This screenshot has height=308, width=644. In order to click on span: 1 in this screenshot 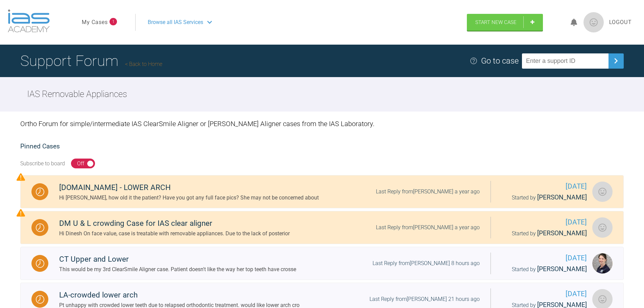, I will do `click(113, 22)`.